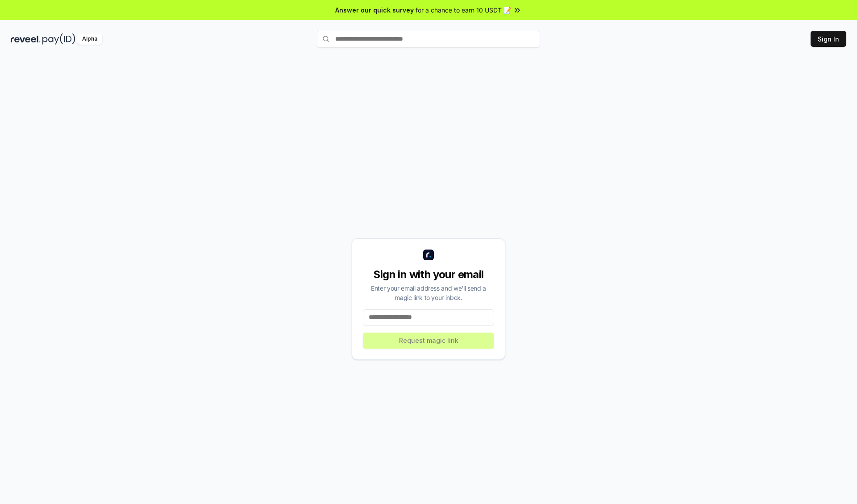 The width and height of the screenshot is (857, 504). I want to click on img: logo_small, so click(428, 255).